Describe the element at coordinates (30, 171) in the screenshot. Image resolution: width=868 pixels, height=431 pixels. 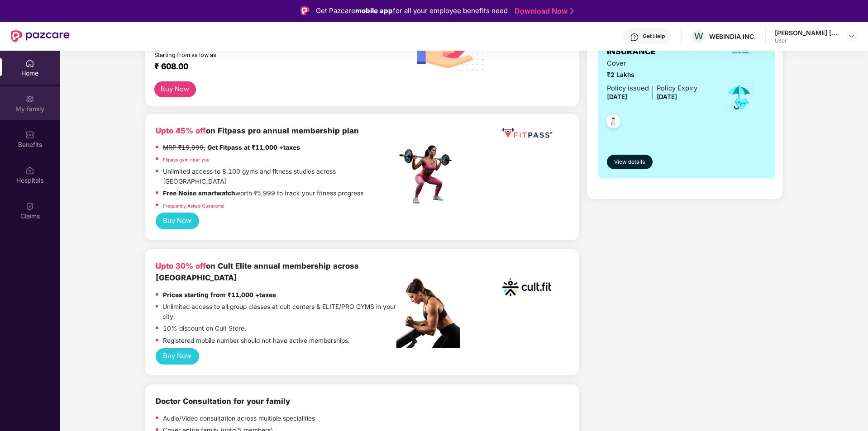
I see `img: svg+xml;base64,PHN2ZyBpZD0iSG9zcGl0YWxzIiB4bWxucz0iaHR0cDovL3d3dy53My5vcmcvMjAwMC9zdmciIHdpZHRoPS...` at that location.